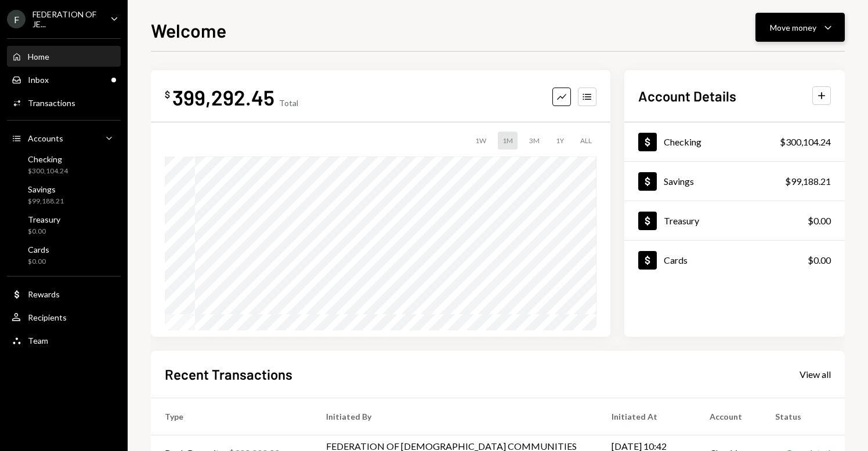 Image resolution: width=868 pixels, height=451 pixels. Describe the element at coordinates (646, 416) in the screenshot. I see `th: Initiated At` at that location.